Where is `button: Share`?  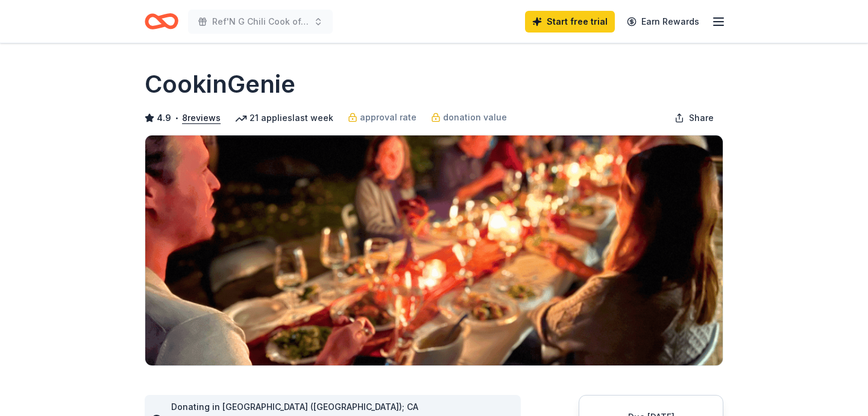 button: Share is located at coordinates (693, 118).